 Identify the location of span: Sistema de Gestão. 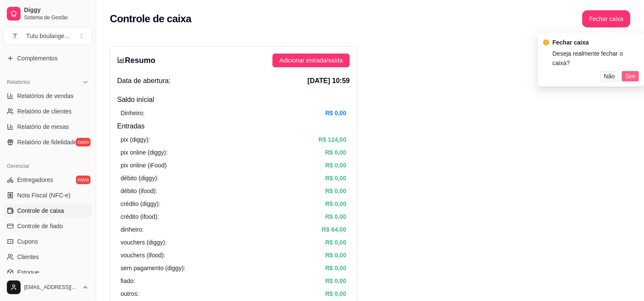
(56, 18).